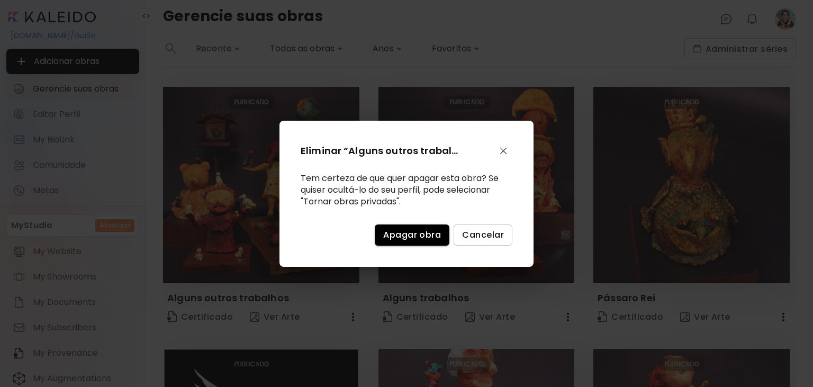 The image size is (813, 387). What do you see at coordinates (503, 151) in the screenshot?
I see `img: close` at bounding box center [503, 151].